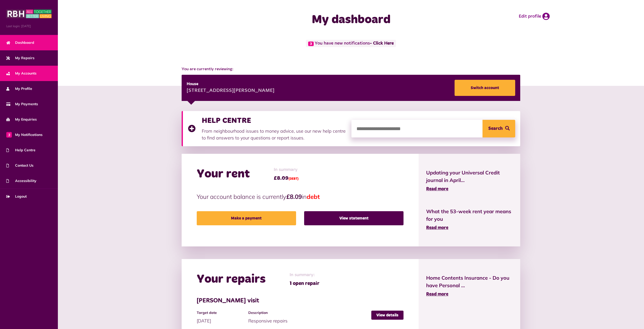  What do you see at coordinates (304, 274) in the screenshot?
I see `span: In summary:` at bounding box center [304, 274].